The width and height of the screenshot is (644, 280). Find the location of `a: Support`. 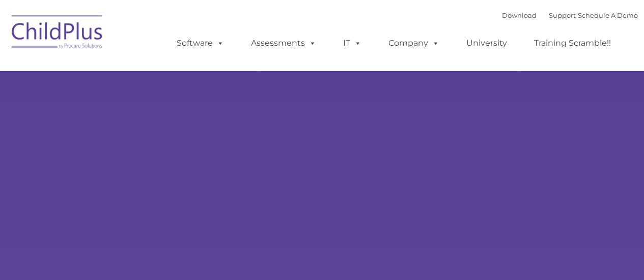

a: Support is located at coordinates (562, 15).